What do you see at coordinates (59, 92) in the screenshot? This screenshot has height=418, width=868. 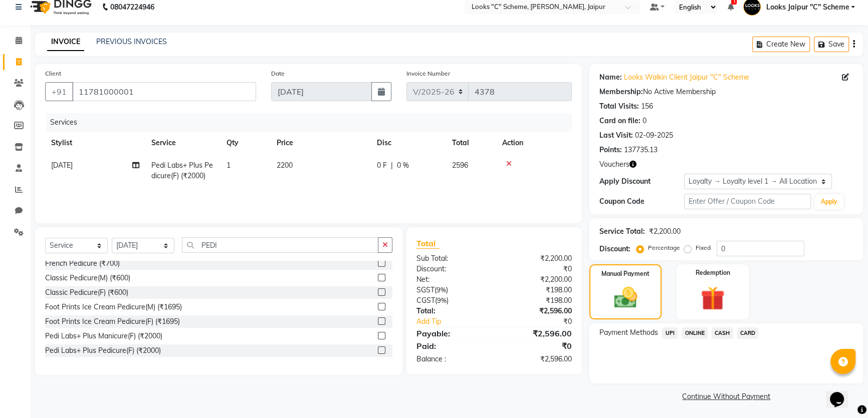 I see `button: +91` at bounding box center [59, 92].